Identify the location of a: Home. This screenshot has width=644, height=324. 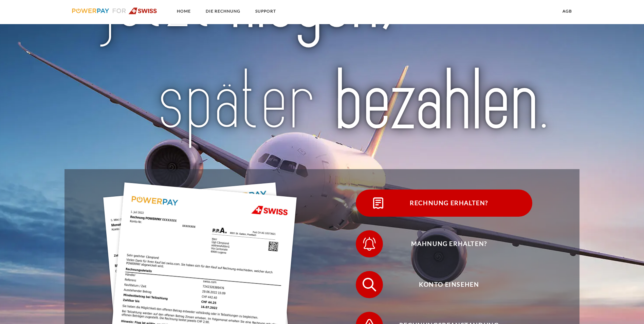
(184, 11).